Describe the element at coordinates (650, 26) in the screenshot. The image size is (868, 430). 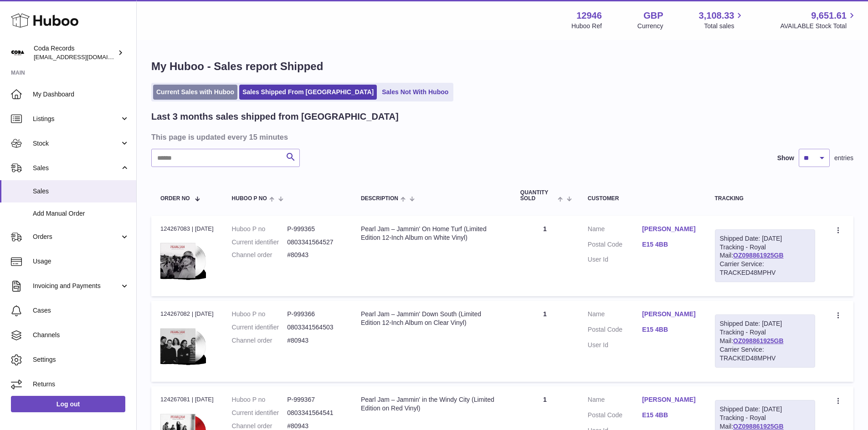
I see `div: Currency` at that location.